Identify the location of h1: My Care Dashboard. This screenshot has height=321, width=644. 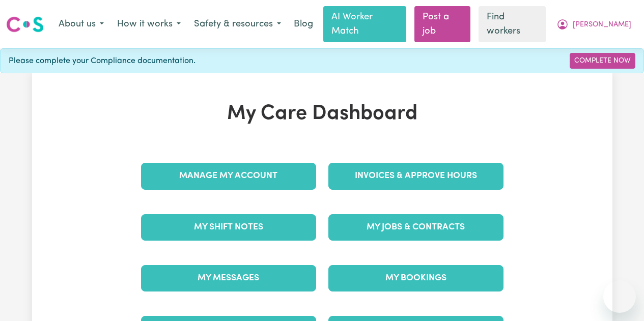
(322, 114).